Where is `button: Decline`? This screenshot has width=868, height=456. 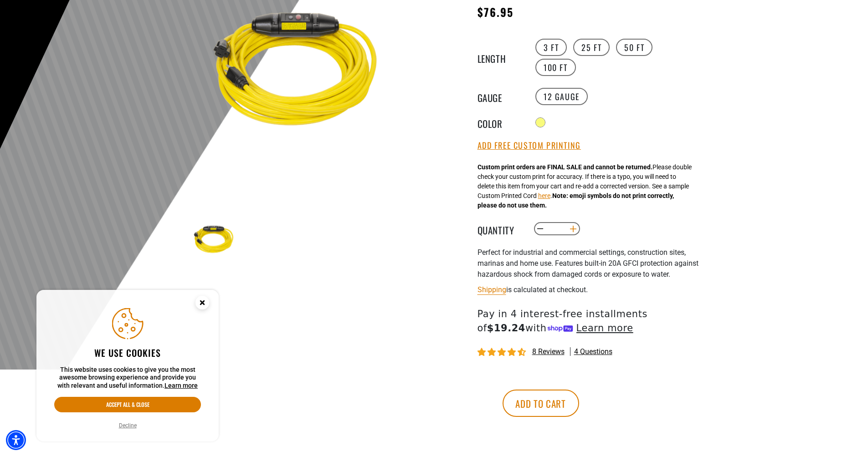
button: Decline is located at coordinates (127, 426).